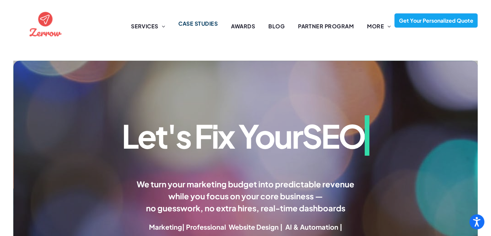 This screenshot has height=236, width=491. What do you see at coordinates (198, 24) in the screenshot?
I see `a: CASE STUDIES` at bounding box center [198, 24].